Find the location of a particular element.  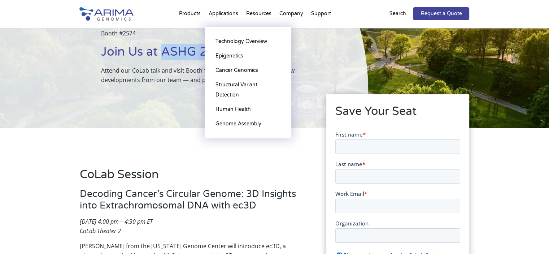

input: I'd like to schedule a meeting at the booth is located at coordinates (4, 133).